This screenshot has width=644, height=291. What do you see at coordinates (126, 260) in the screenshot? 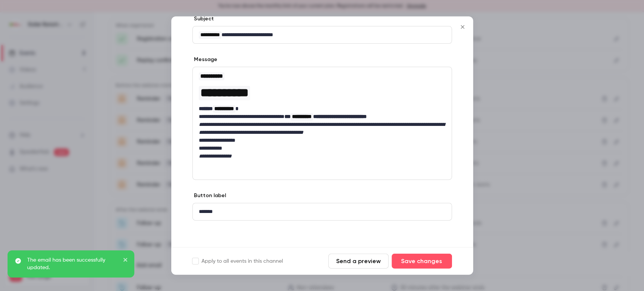
I see `button: close` at bounding box center [126, 260].